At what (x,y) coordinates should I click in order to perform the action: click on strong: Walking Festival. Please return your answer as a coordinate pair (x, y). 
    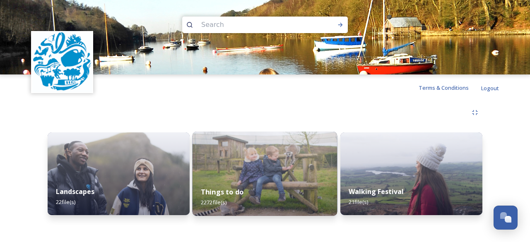
    Looking at the image, I should click on (376, 192).